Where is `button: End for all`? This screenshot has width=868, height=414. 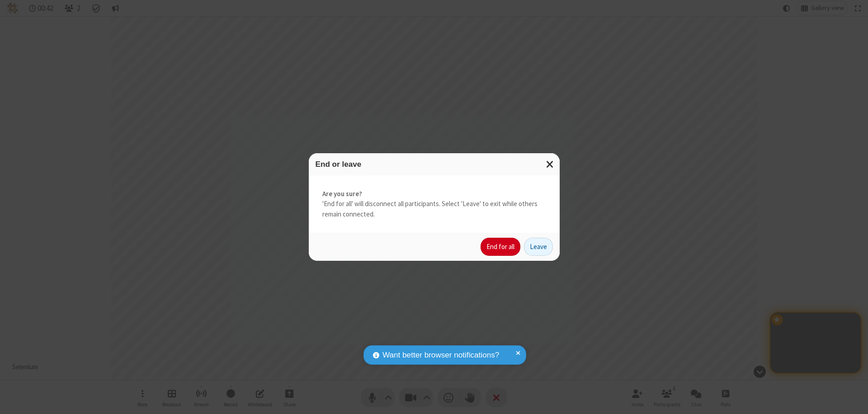 button: End for all is located at coordinates (500, 247).